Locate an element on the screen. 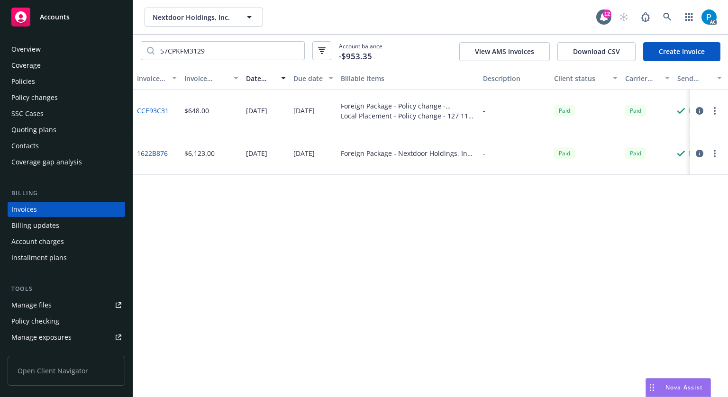 The width and height of the screenshot is (728, 397). span: Open Client Navigator is located at coordinates (66, 371).